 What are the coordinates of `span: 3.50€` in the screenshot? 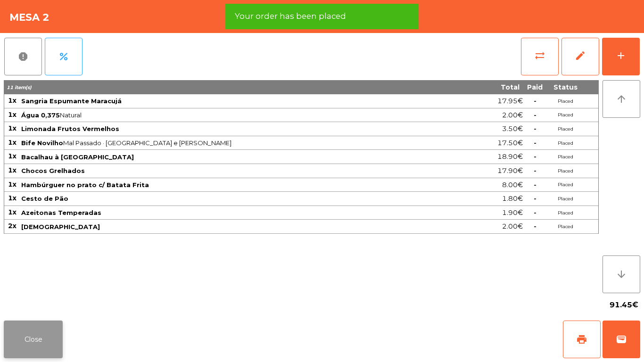 It's located at (512, 129).